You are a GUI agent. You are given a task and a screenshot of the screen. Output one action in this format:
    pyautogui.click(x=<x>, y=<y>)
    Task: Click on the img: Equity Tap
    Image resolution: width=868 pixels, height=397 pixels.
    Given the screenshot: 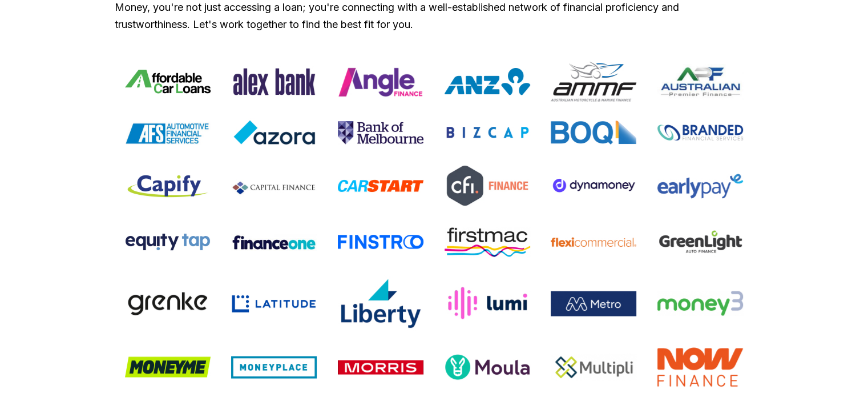 What is the action you would take?
    pyautogui.click(x=168, y=242)
    